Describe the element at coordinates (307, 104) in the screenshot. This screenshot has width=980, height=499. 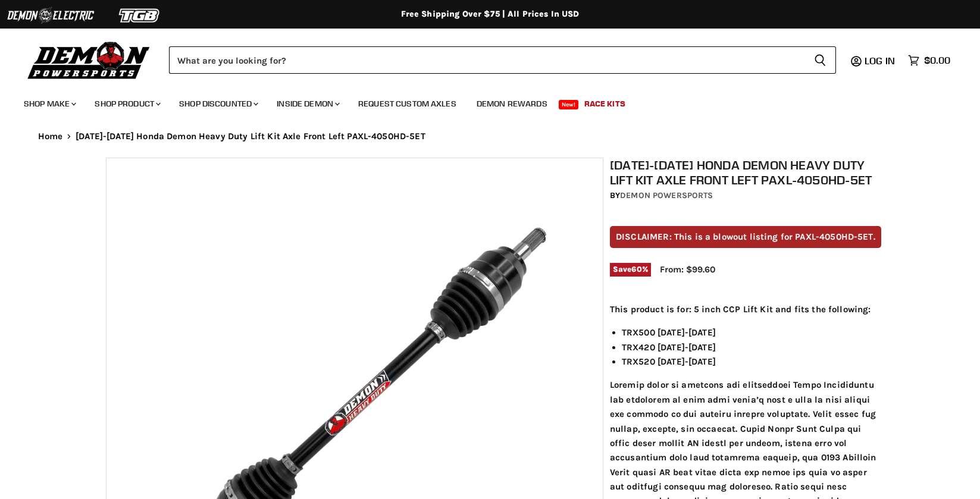
I see `a: Inside Demon` at that location.